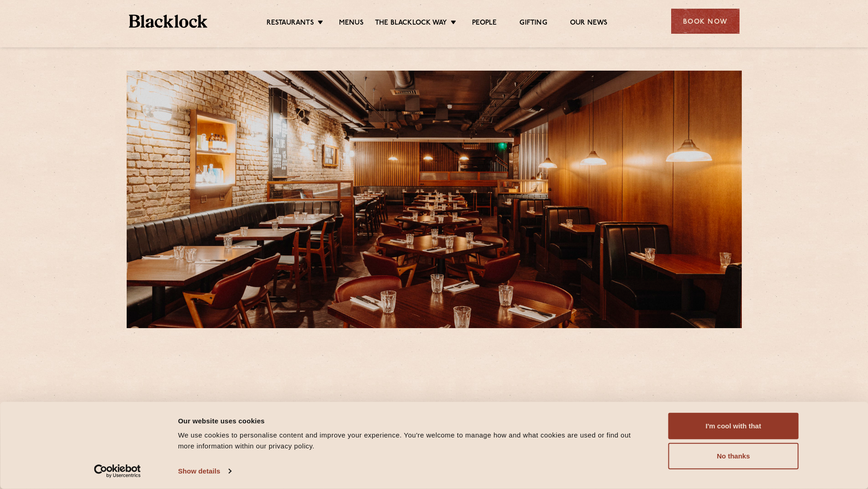 The height and width of the screenshot is (489, 868). I want to click on div: Book Now, so click(705, 21).